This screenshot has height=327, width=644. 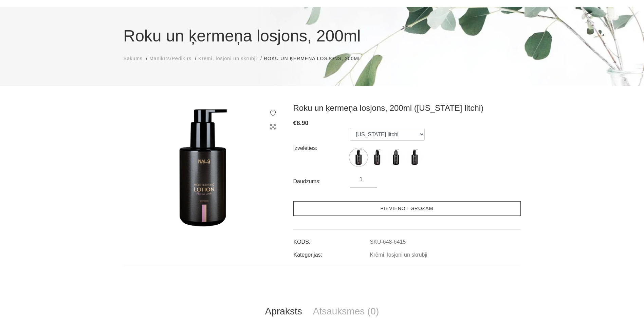 What do you see at coordinates (284, 311) in the screenshot?
I see `a: Apraksts` at bounding box center [284, 311].